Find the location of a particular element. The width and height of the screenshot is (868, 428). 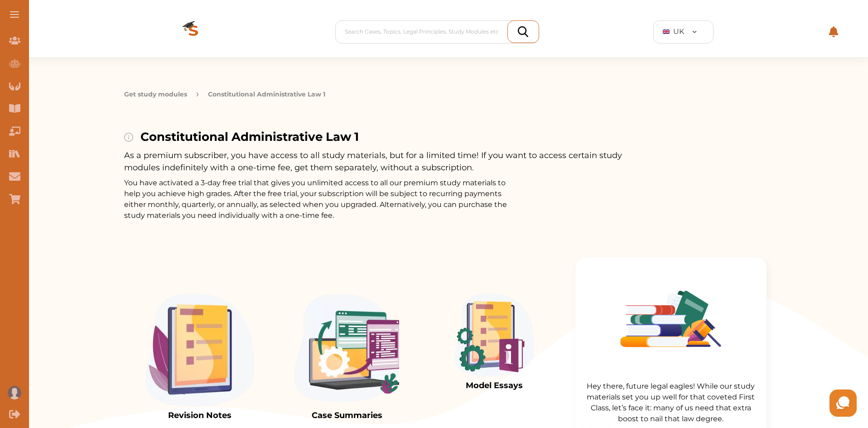

p: You have activated a 3-day free trial that gives you unlimited access to all our premium study ma... is located at coordinates (317, 199).